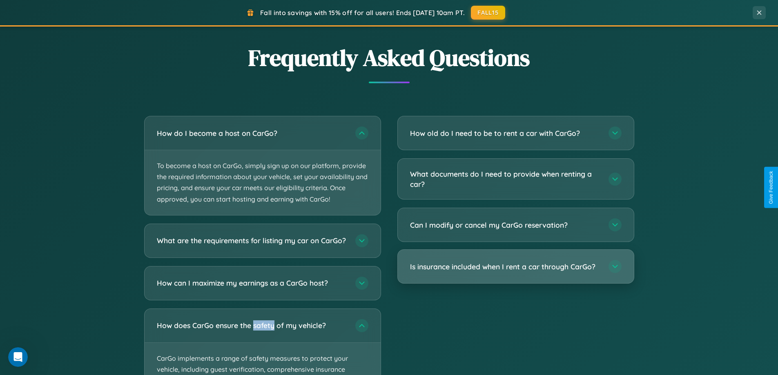 The height and width of the screenshot is (375, 778). I want to click on h2: Frequently Asked Questions, so click(389, 58).